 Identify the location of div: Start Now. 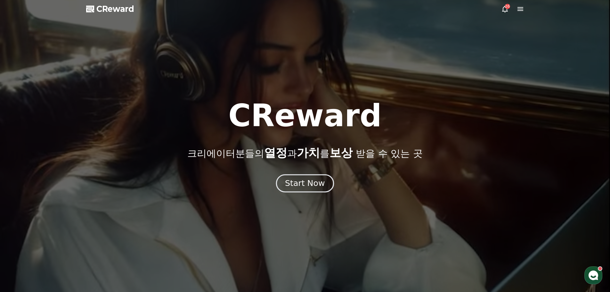
(305, 183).